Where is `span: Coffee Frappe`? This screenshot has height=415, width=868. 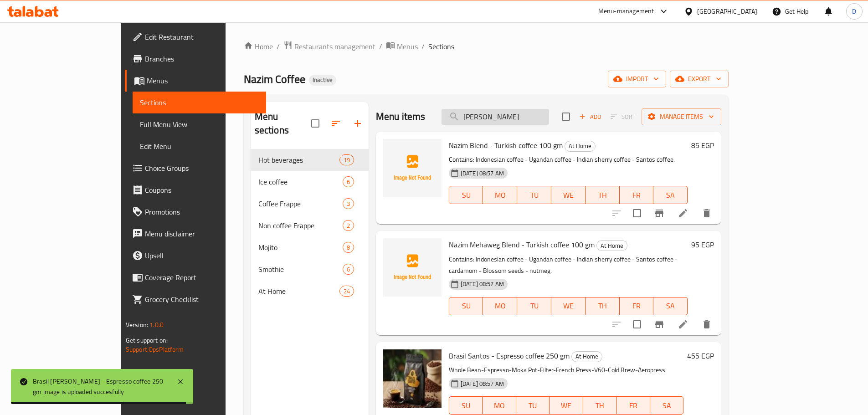 span: Coffee Frappe is located at coordinates (301, 204).